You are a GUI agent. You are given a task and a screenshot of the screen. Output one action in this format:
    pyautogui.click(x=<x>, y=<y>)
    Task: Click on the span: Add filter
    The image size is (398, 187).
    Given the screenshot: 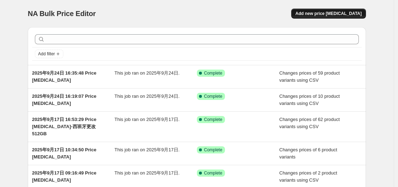 What is the action you would take?
    pyautogui.click(x=46, y=54)
    